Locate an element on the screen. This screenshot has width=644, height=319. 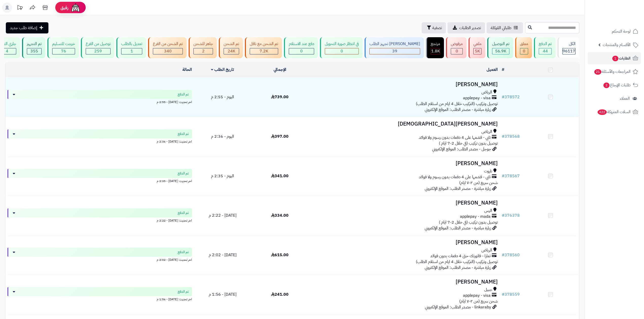
span: linkaraby - مصدر الطلب: الموقع الإلكتروني is located at coordinates (458, 307).